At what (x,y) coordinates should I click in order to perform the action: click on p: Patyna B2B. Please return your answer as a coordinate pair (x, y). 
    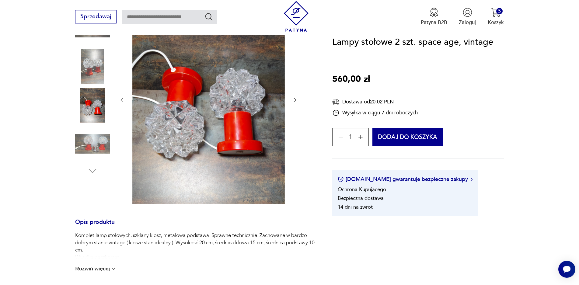
    Looking at the image, I should click on (434, 22).